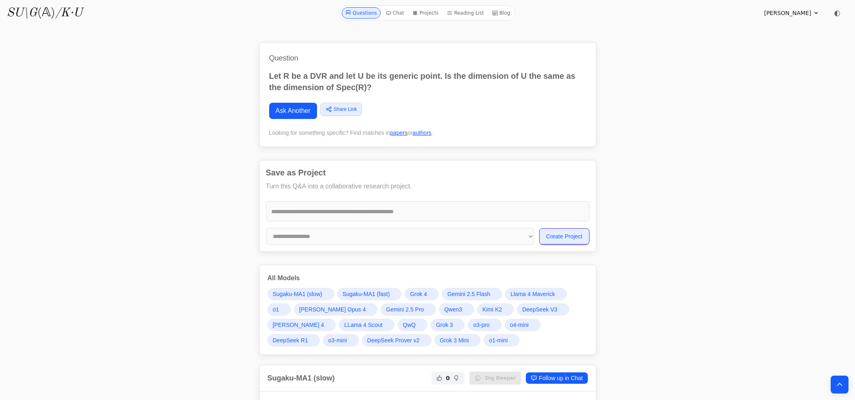  I want to click on a: DeepSeek V3, so click(543, 309).